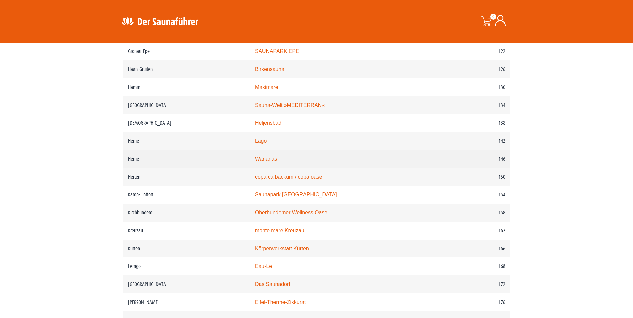  I want to click on td: 142, so click(475, 141).